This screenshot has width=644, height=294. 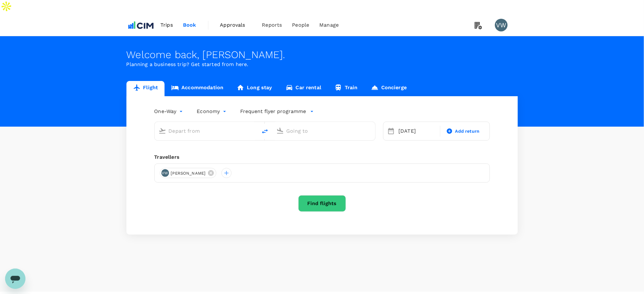 What do you see at coordinates (254, 88) in the screenshot?
I see `a: Long stay` at bounding box center [254, 88].